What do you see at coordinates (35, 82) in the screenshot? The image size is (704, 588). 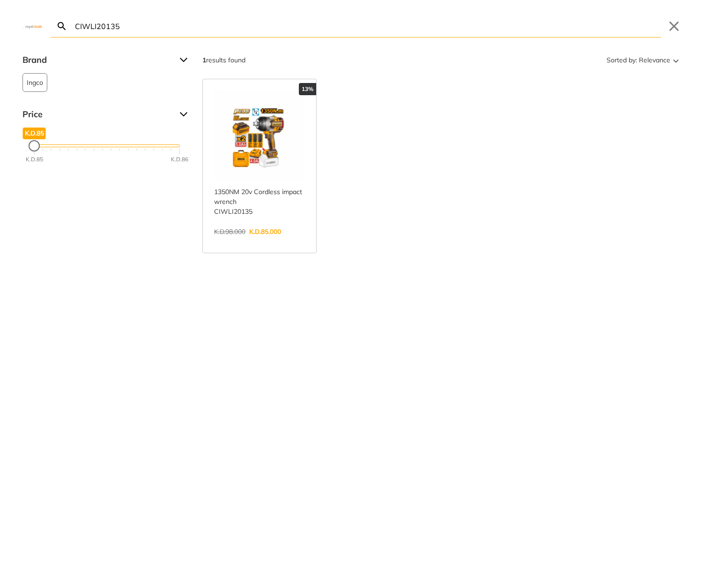 I see `span: Ingco` at bounding box center [35, 82].